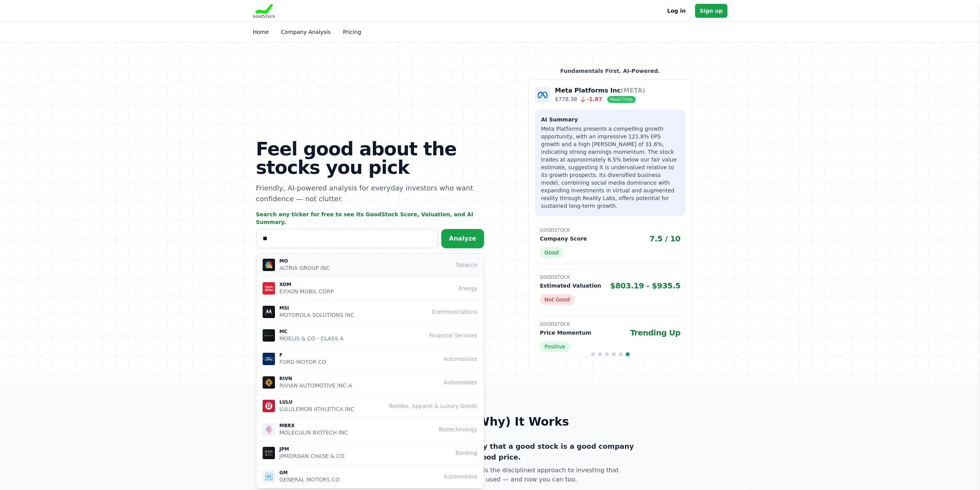  I want to click on span: Banking, so click(466, 452).